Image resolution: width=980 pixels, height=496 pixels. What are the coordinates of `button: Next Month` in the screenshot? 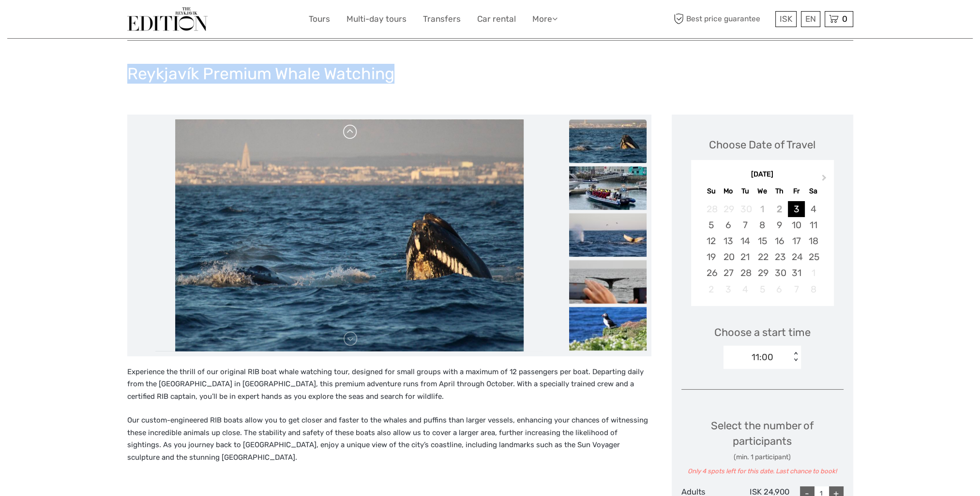 It's located at (825, 180).